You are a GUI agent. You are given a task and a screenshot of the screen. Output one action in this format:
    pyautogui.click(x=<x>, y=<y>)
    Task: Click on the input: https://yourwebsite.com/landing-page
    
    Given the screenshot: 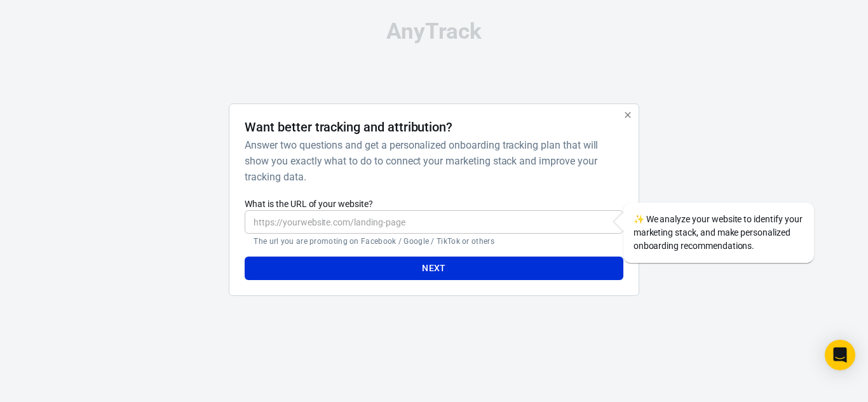 What is the action you would take?
    pyautogui.click(x=434, y=222)
    